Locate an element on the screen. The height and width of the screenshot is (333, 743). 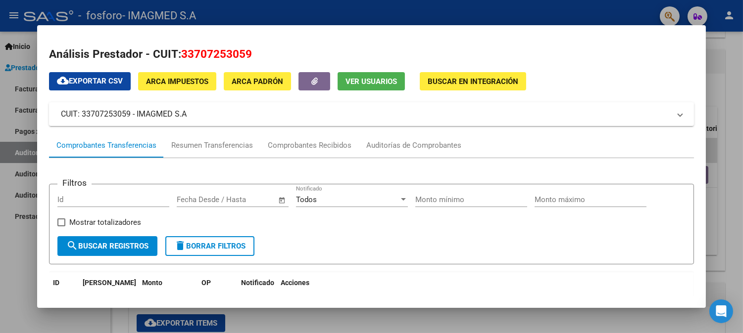
datatable-header-cell: Acciones is located at coordinates (484, 289).